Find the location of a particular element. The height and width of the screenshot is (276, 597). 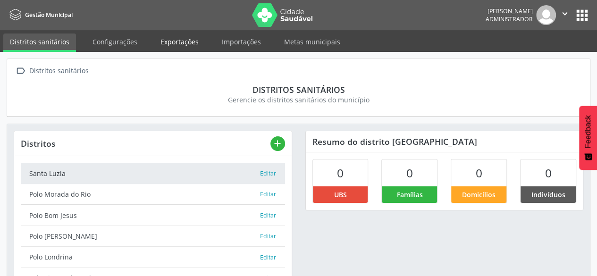

div: Polo Morada do Rio is located at coordinates (145, 194).